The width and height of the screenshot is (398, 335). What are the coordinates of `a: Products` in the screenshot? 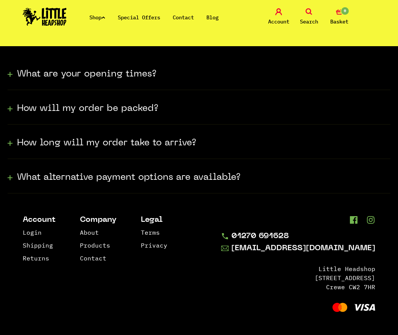 It's located at (95, 245).